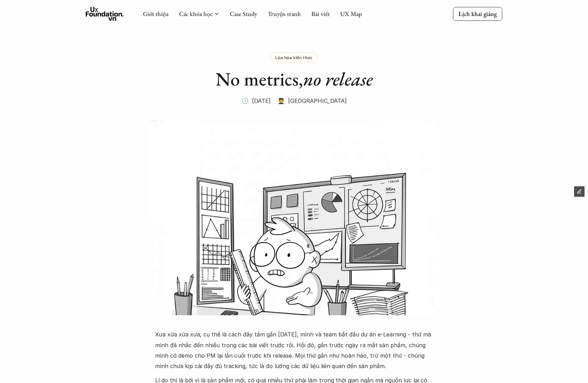 This screenshot has width=588, height=383. Describe the element at coordinates (351, 13) in the screenshot. I see `a: UX Map` at that location.